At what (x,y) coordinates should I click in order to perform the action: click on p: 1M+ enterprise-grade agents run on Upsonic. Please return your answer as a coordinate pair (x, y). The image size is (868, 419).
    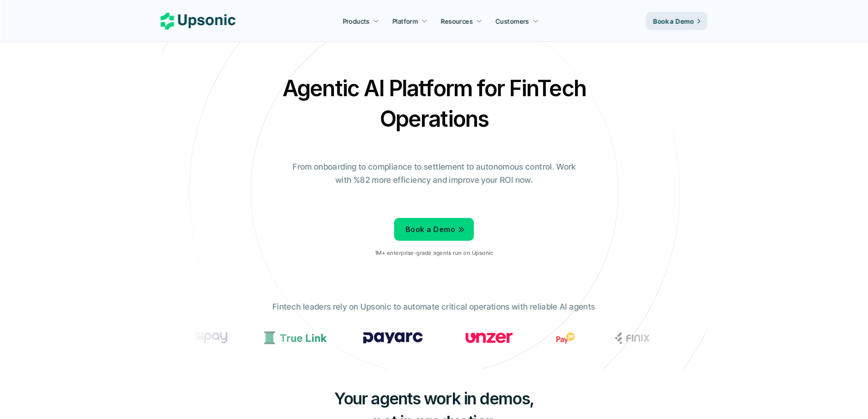
    Looking at the image, I should click on (434, 253).